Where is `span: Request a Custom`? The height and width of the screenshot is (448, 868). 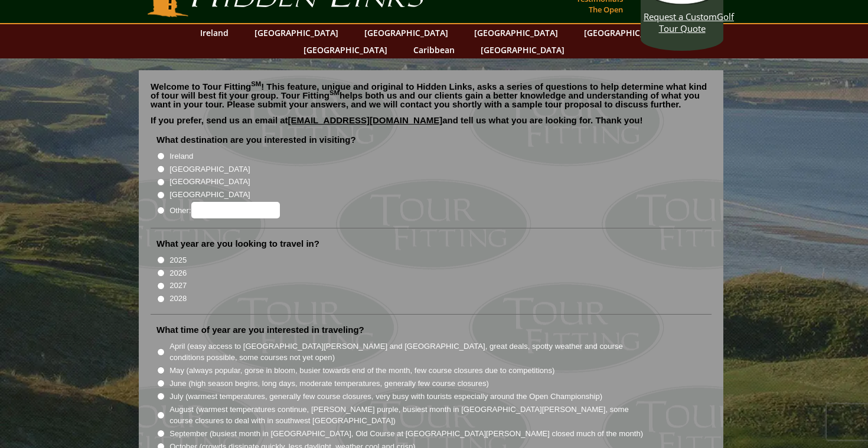
span: Request a Custom is located at coordinates (680, 16).